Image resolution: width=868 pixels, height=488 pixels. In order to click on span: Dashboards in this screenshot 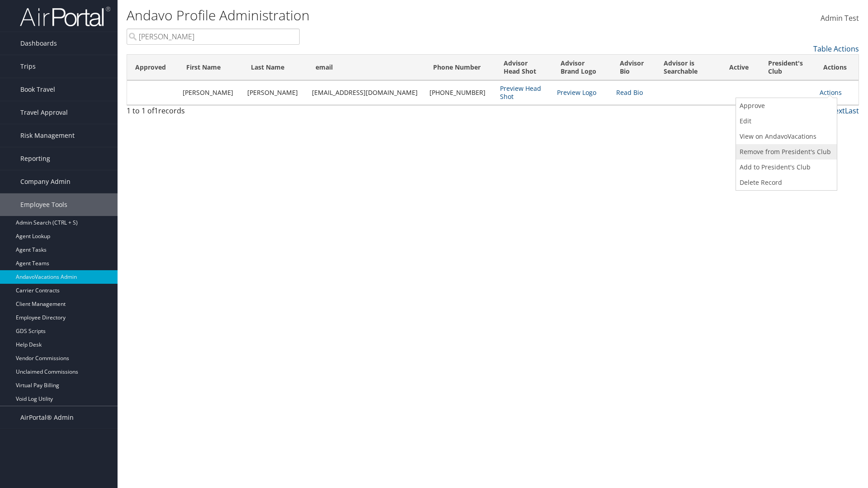, I will do `click(38, 44)`.